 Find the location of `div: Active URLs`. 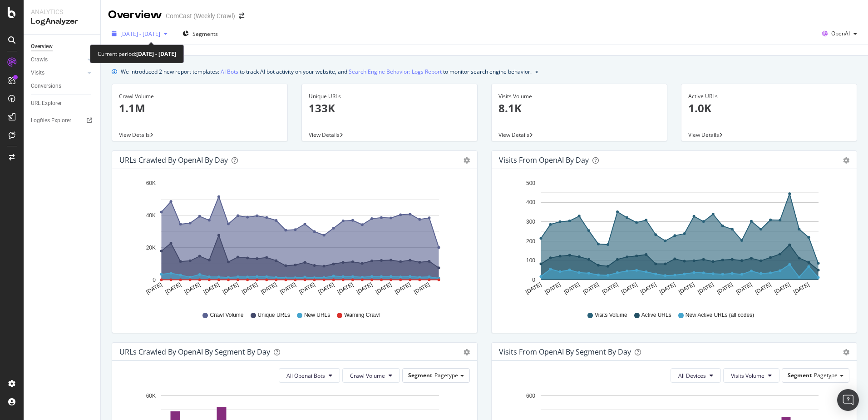

div: Active URLs is located at coordinates (769, 96).